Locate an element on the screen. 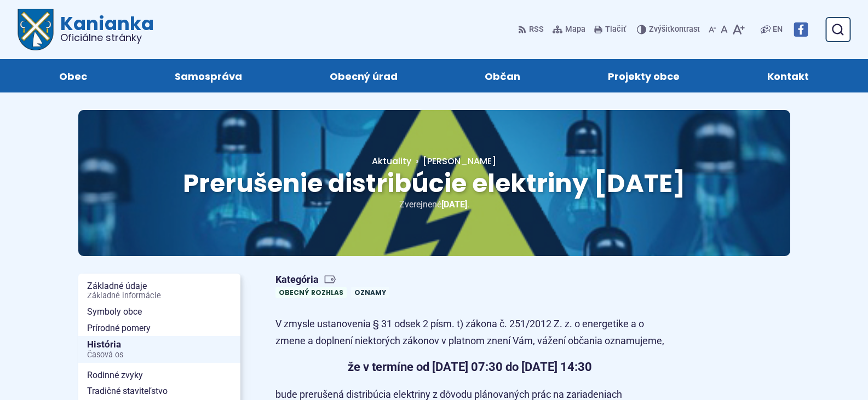 Image resolution: width=868 pixels, height=400 pixels. button: Zvýšiťkontrast is located at coordinates (669, 30).